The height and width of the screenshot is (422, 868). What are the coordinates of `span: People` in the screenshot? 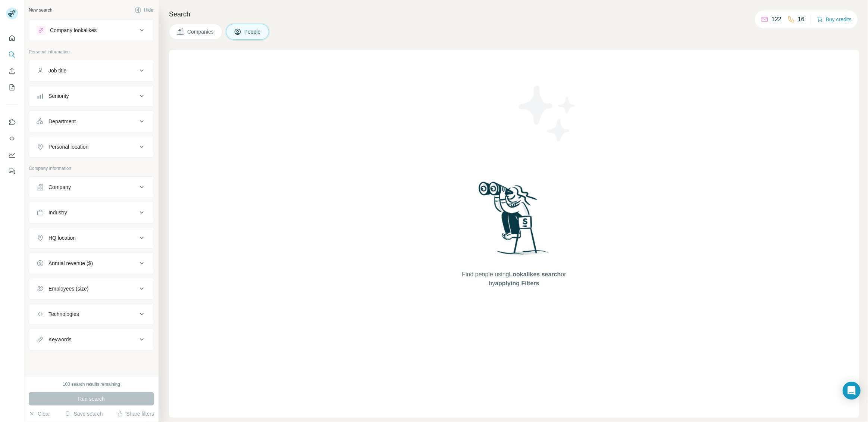 It's located at (253, 32).